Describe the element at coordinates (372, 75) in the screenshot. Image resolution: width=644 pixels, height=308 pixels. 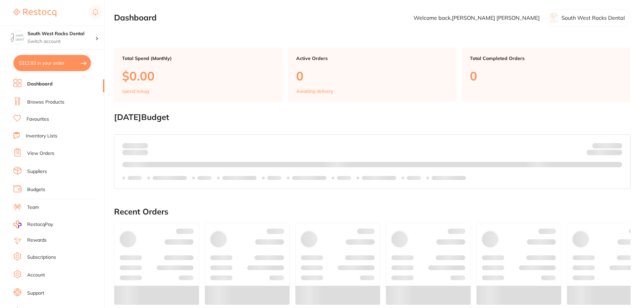
I see `a: Active Orders0Awaiting delivery` at that location.